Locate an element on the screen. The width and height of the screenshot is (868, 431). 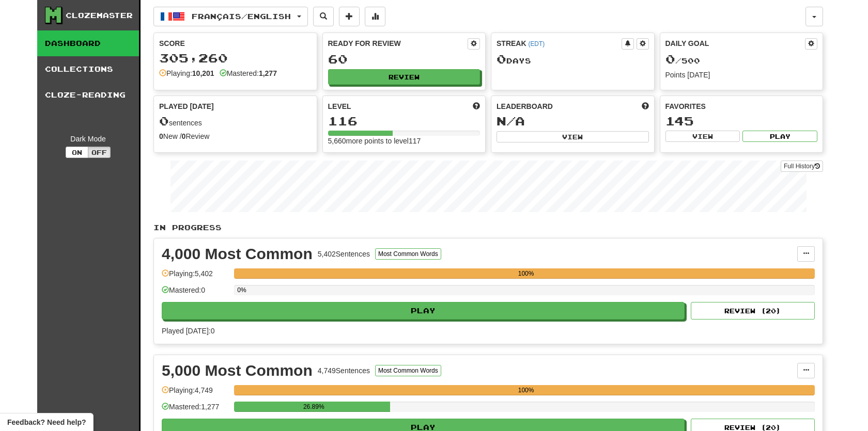
div: 26.89% is located at coordinates (313, 407).